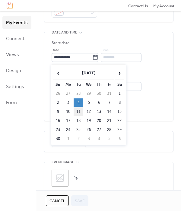  I want to click on td: 13, so click(99, 112).